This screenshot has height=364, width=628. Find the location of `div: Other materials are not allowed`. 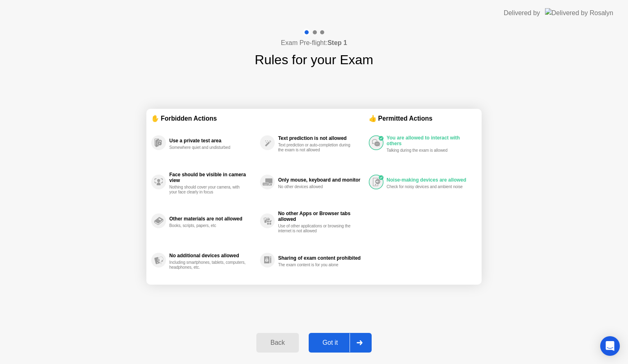

div: Other materials are not allowed is located at coordinates (213, 219).